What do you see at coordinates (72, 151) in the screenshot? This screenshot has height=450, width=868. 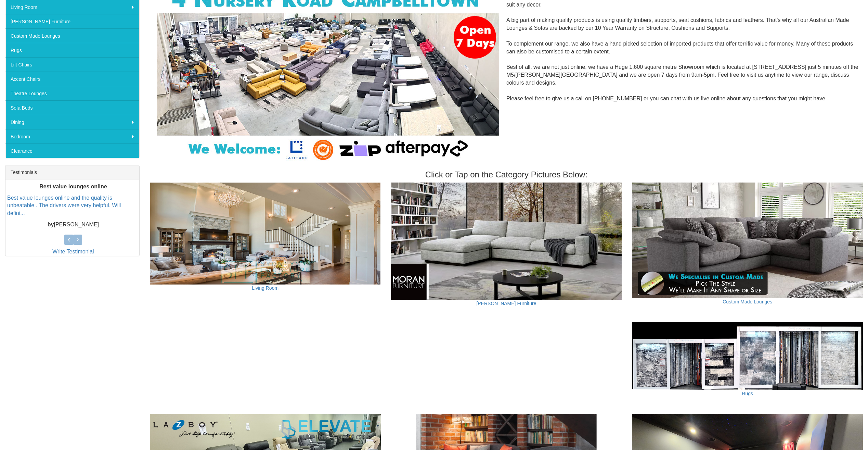 I see `a: Clearance` at bounding box center [72, 151].